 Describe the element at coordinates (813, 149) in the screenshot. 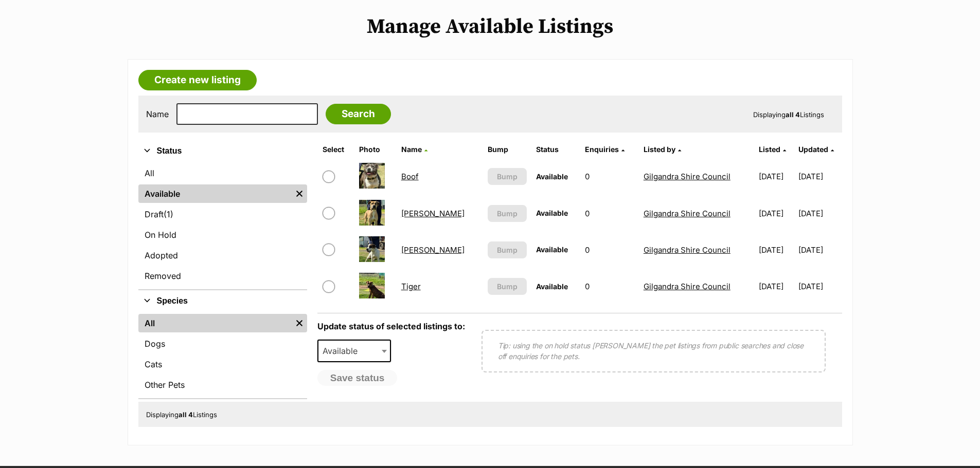

I see `span: Updated` at that location.